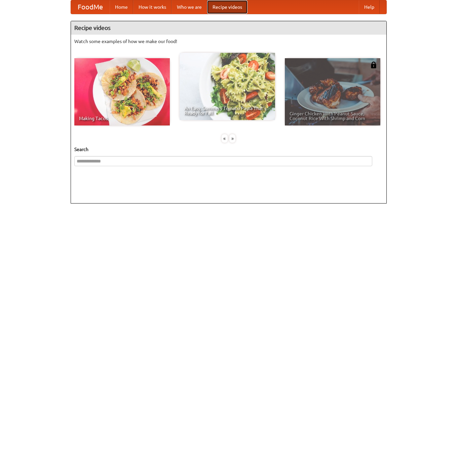 This screenshot has width=457, height=476. What do you see at coordinates (229, 42) in the screenshot?
I see `p: Watch some examples of how we make our food!` at bounding box center [229, 42].